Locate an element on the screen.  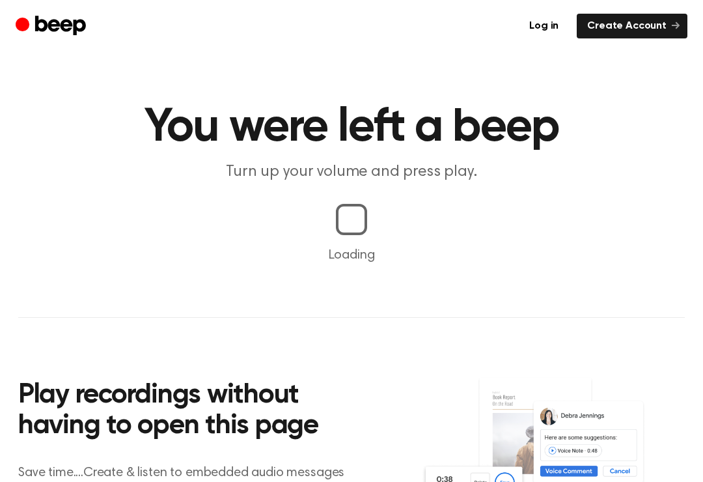
a: Create Account is located at coordinates (632, 26).